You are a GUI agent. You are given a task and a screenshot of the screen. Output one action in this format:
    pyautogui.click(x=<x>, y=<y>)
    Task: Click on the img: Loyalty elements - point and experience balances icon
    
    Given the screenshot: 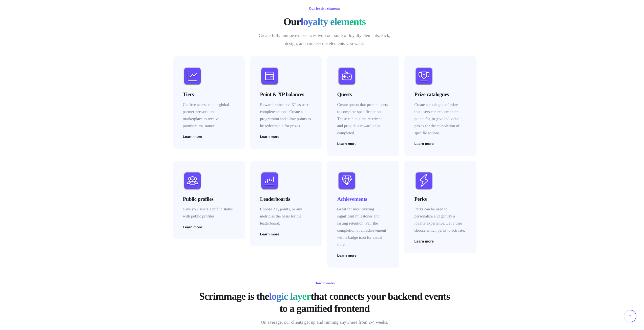 What is the action you would take?
    pyautogui.click(x=270, y=76)
    